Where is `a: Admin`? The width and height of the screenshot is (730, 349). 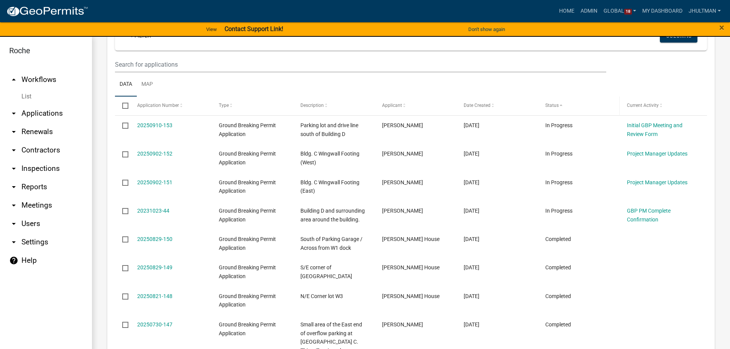 a: Admin is located at coordinates (589, 11).